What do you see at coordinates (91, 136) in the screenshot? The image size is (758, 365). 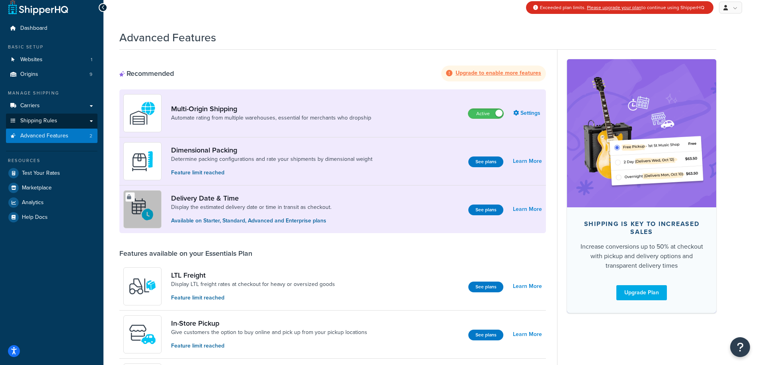 I see `span: 2` at bounding box center [91, 136].